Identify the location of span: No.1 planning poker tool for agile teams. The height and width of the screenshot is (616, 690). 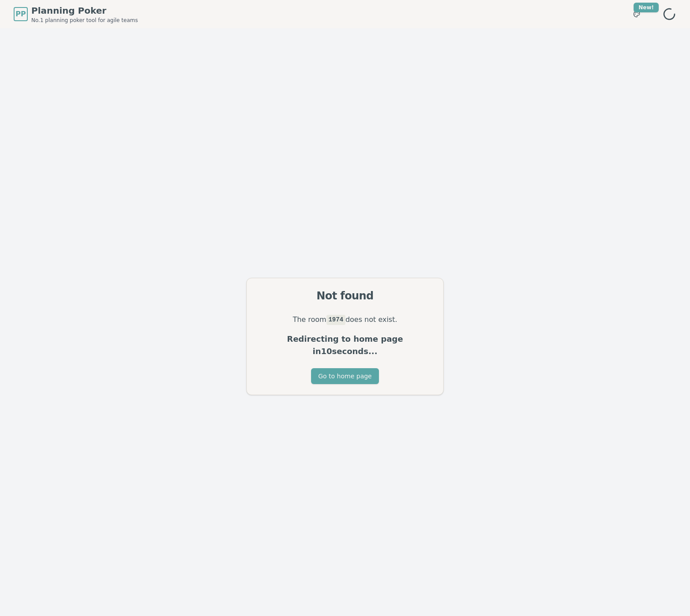
(84, 20).